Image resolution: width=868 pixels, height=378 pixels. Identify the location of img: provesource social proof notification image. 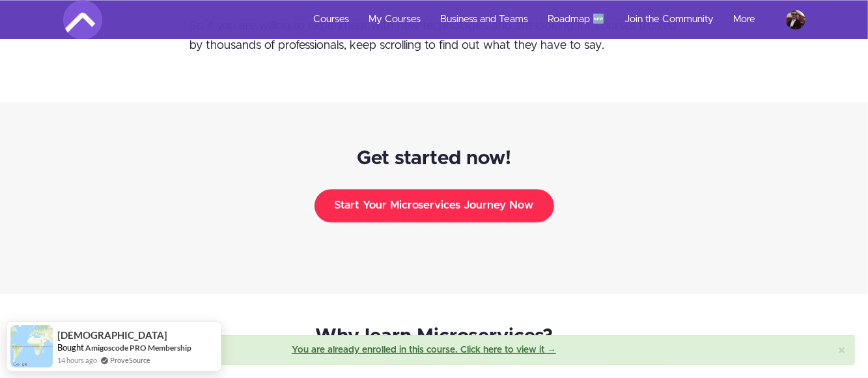
(31, 346).